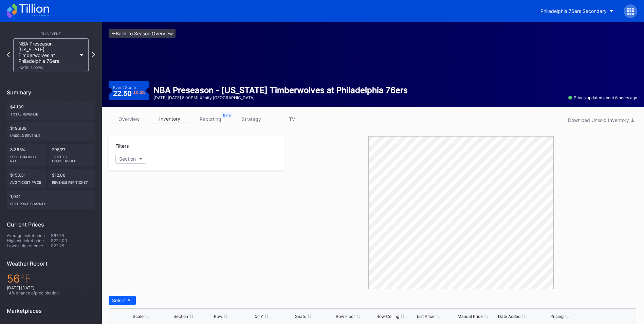 The height and width of the screenshot is (324, 644). I want to click on div: Lowest ticket price, so click(29, 246).